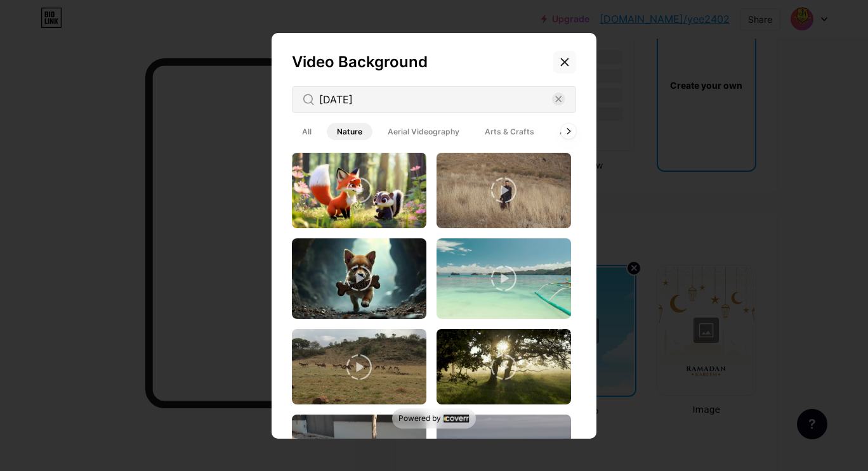  I want to click on span: All, so click(306, 131).